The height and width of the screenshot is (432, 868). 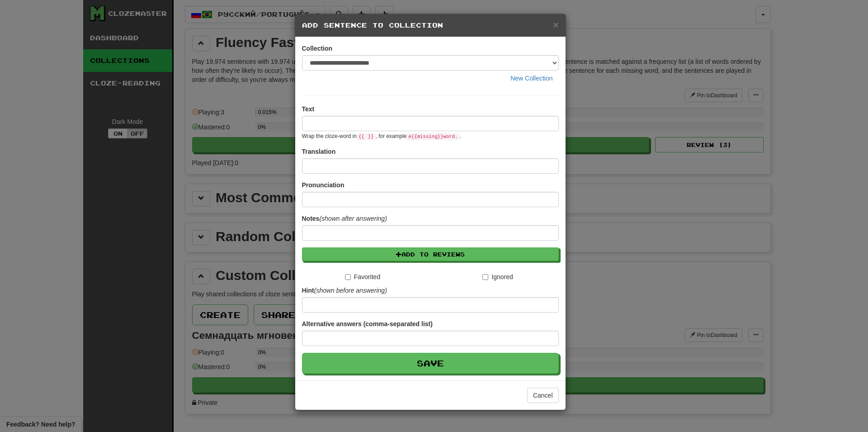 I want to click on input: Ignored, so click(x=485, y=276).